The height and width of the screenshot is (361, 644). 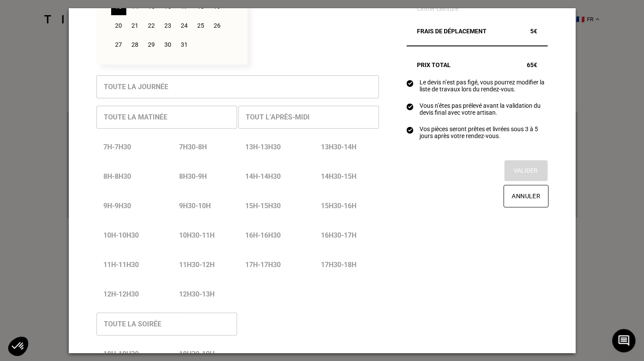 What do you see at coordinates (135, 26) in the screenshot?
I see `div: 21` at bounding box center [135, 26].